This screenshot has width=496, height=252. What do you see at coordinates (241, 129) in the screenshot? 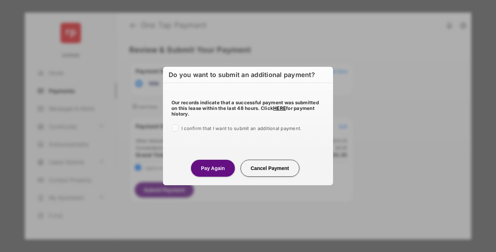
I see `span: I confirm that I want to submit an additional payment.` at bounding box center [241, 129].